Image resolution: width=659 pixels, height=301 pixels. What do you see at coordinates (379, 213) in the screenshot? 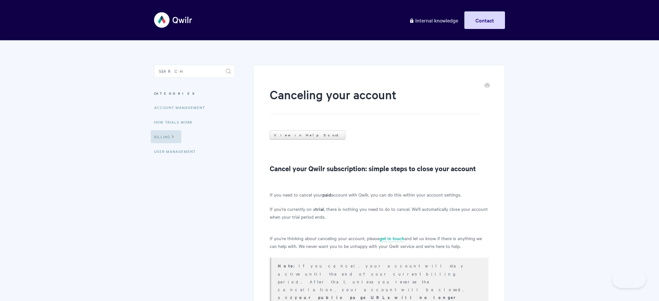
I see `p: If you're currently on a , there is nothing you need to do to cancel. We'll automatically close y...` at bounding box center [379, 213].